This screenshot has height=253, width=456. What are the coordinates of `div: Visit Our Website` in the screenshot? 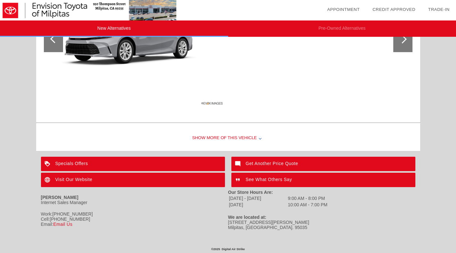 It's located at (133, 180).